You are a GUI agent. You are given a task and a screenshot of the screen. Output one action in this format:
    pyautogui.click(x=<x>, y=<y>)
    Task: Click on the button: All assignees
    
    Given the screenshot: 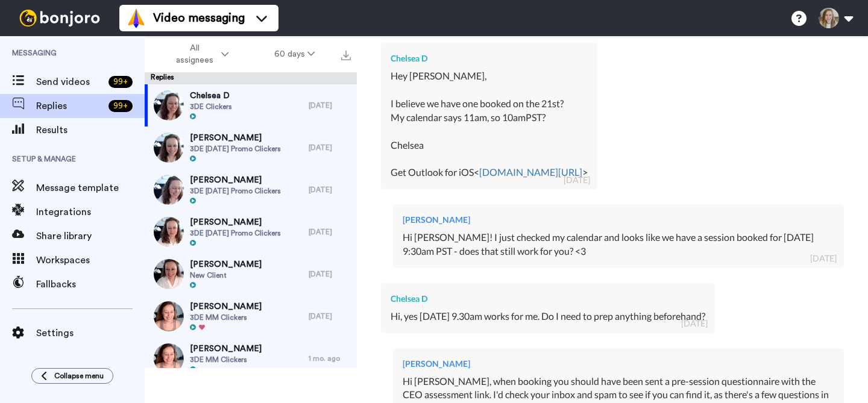 What is the action you would take?
    pyautogui.click(x=199, y=54)
    